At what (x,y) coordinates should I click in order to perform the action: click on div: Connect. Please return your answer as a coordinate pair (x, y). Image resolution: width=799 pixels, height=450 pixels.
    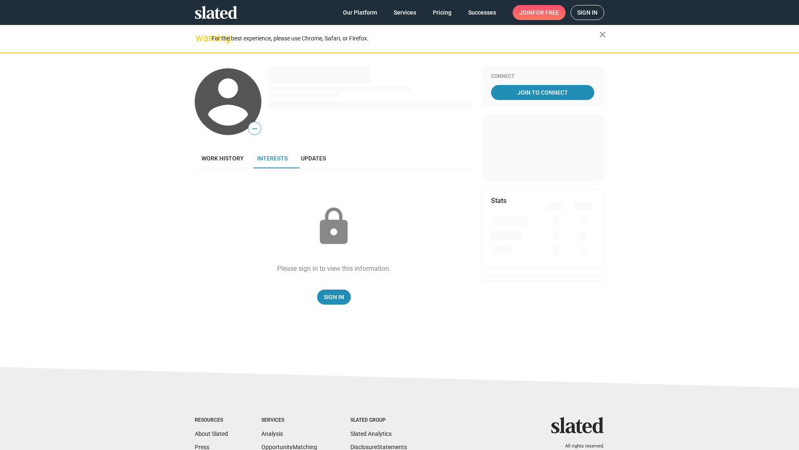
    Looking at the image, I should click on (543, 77).